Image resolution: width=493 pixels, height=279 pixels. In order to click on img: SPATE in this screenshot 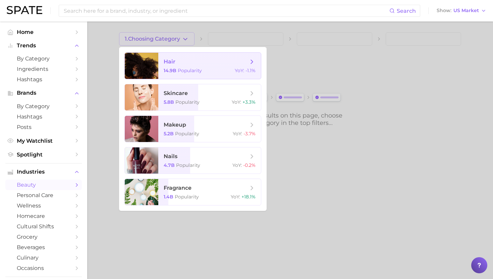, I will do `click(24, 10)`.